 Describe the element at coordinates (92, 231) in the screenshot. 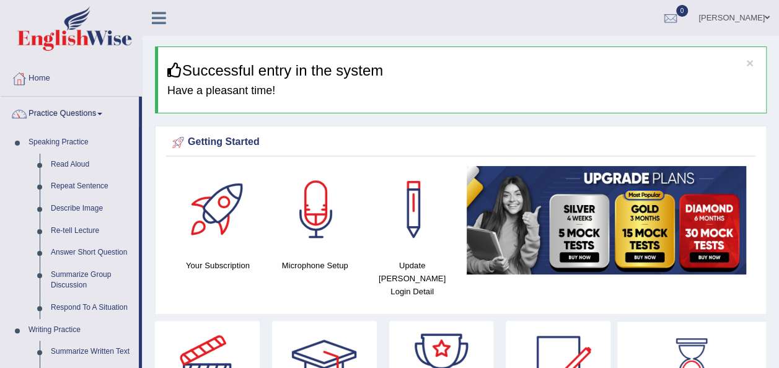

I see `a: Re-tell Lecture` at that location.